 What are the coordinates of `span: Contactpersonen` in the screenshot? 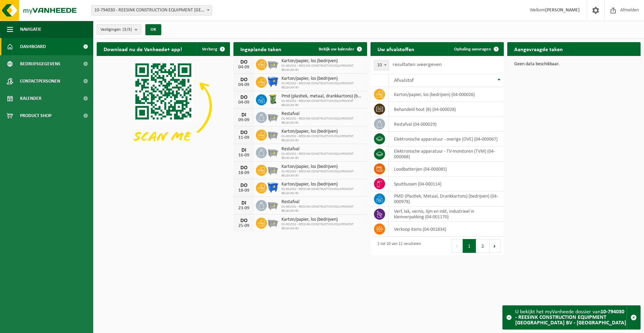 It's located at (40, 81).